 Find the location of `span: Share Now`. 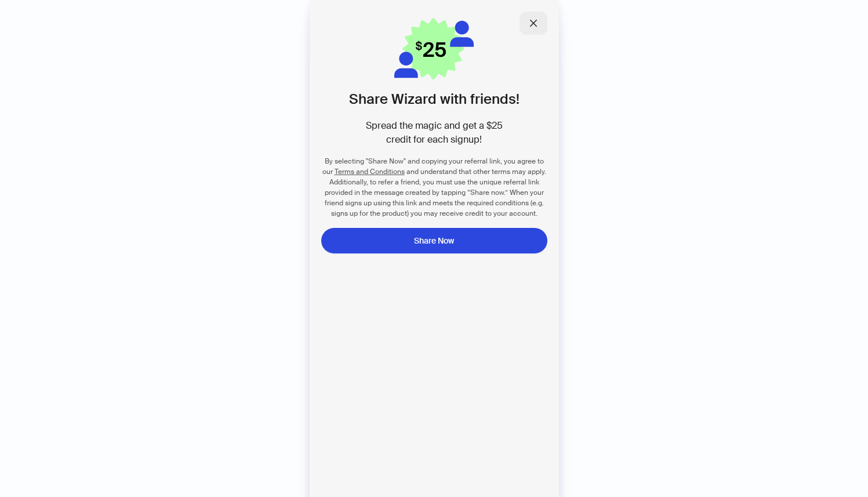

span: Share Now is located at coordinates (434, 241).